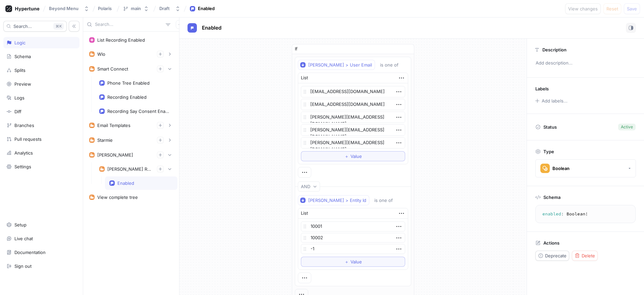  What do you see at coordinates (585, 214) in the screenshot?
I see `textarea: enabled: Boolean!` at bounding box center [585, 214].